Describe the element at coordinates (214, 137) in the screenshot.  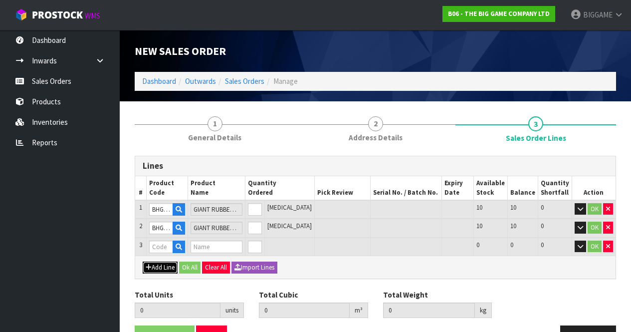
I see `span: General Details` at that location.